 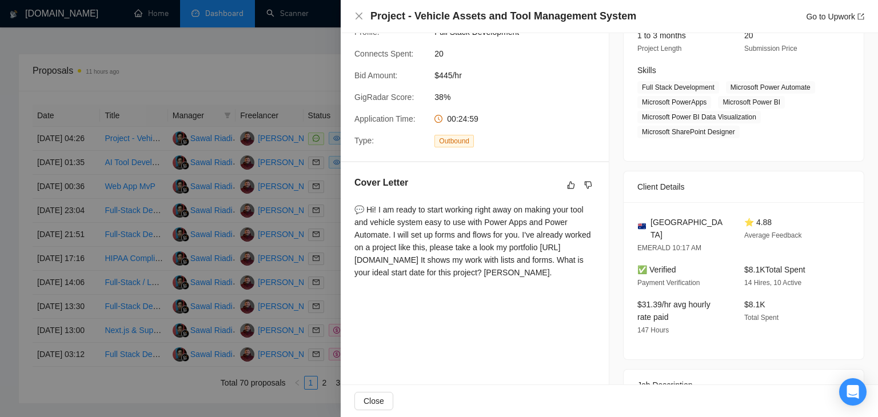 I want to click on span: Bid Amount:, so click(x=376, y=75).